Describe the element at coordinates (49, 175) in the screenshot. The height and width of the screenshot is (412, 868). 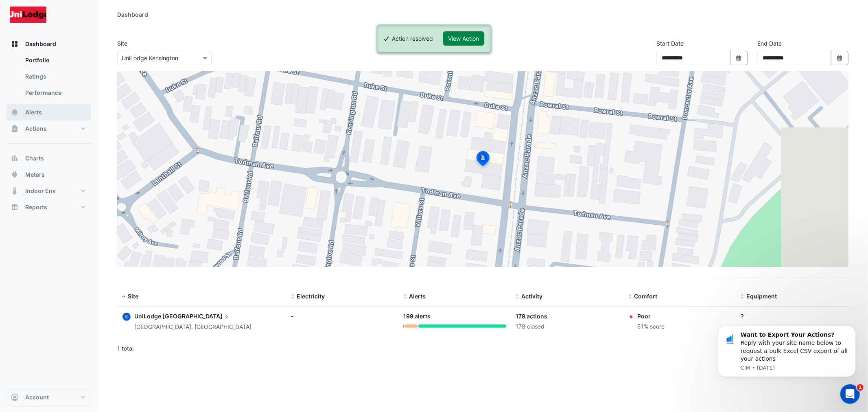
I see `button: Meters` at that location.